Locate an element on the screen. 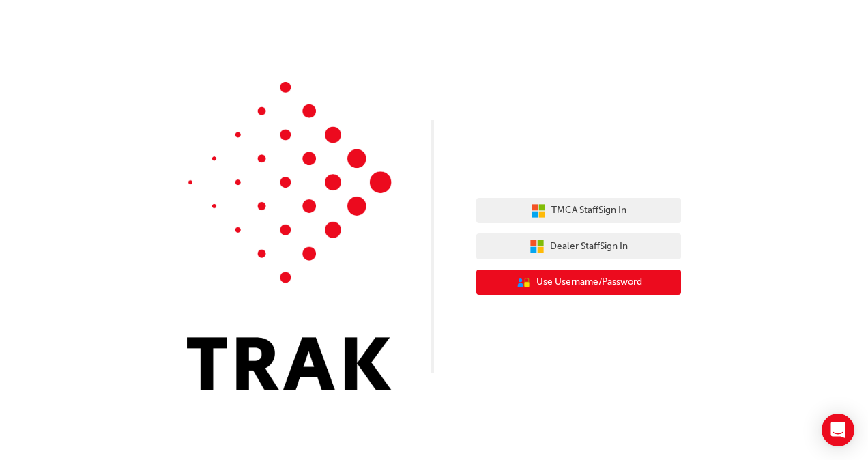  button: Use Username/Password is located at coordinates (579, 282).